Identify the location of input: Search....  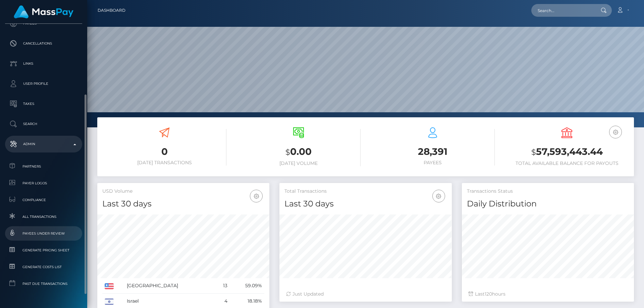
(562, 10).